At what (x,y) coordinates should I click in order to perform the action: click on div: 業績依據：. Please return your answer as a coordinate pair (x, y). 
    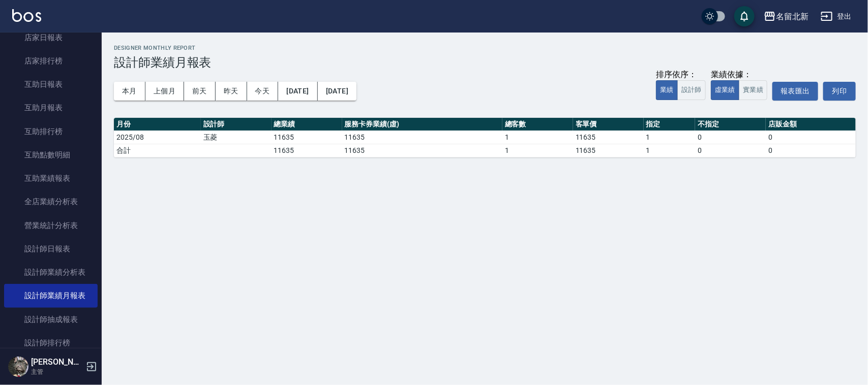
    Looking at the image, I should click on (739, 75).